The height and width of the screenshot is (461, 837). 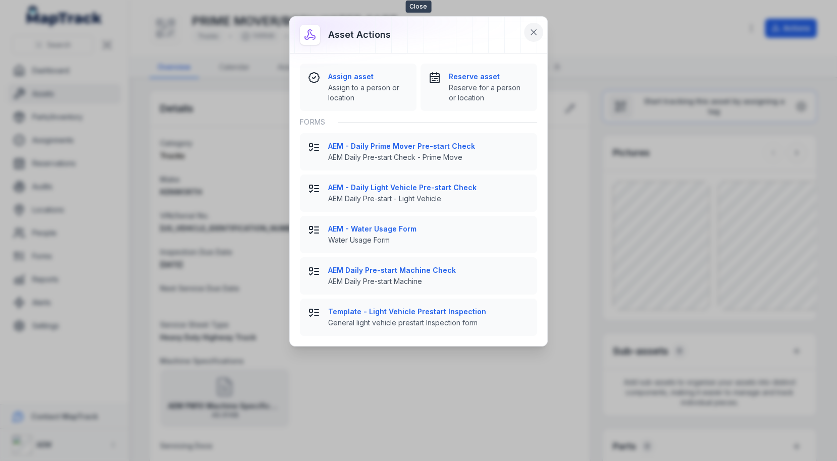 What do you see at coordinates (429, 282) in the screenshot?
I see `span: AEM Daily Pre-start Machine` at bounding box center [429, 282].